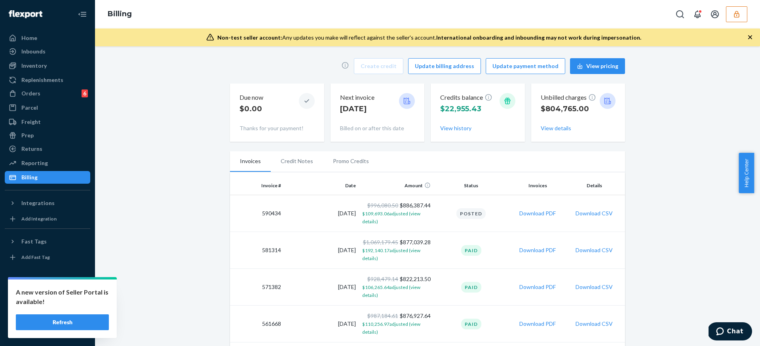  Describe the element at coordinates (47, 135) in the screenshot. I see `a: Prep` at that location.